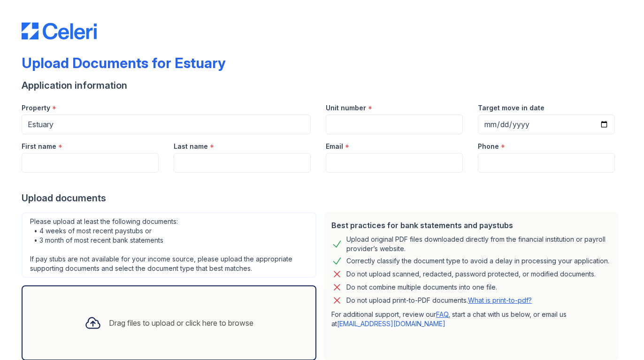 This screenshot has height=360, width=644. Describe the element at coordinates (470, 274) in the screenshot. I see `div: Do not upload scanned, redacted, password protected, or modified documents.` at that location.